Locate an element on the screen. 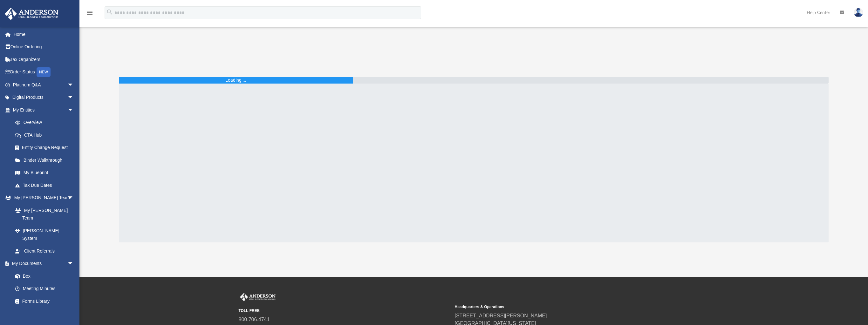 The image size is (868, 325). img: User Pic is located at coordinates (859, 13).